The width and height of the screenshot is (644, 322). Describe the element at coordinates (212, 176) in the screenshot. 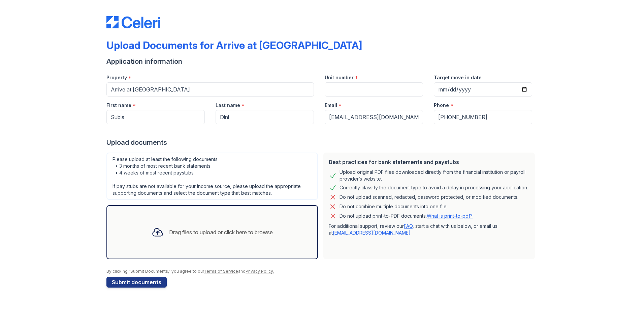

I see `div: Please upload at least the following documents: • 3 months of most recent bank statements • 4 wee...` at that location.